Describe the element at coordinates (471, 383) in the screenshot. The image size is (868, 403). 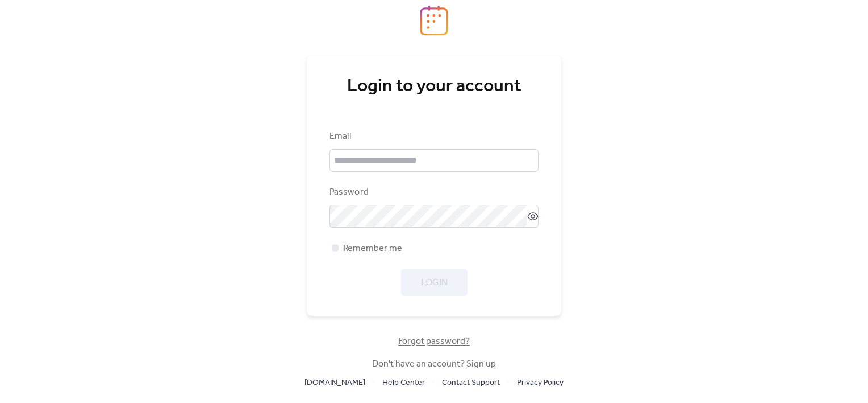
I see `span: Contact Support` at that location.